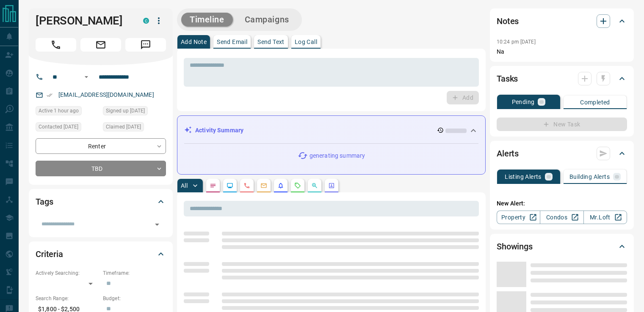  I want to click on div: Tue Oct 14 2025, so click(67, 112).